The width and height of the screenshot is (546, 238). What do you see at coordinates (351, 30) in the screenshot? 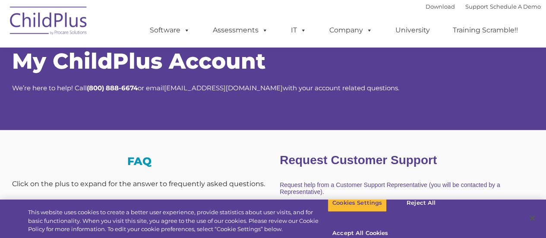
I see `a: Company` at bounding box center [351, 30].